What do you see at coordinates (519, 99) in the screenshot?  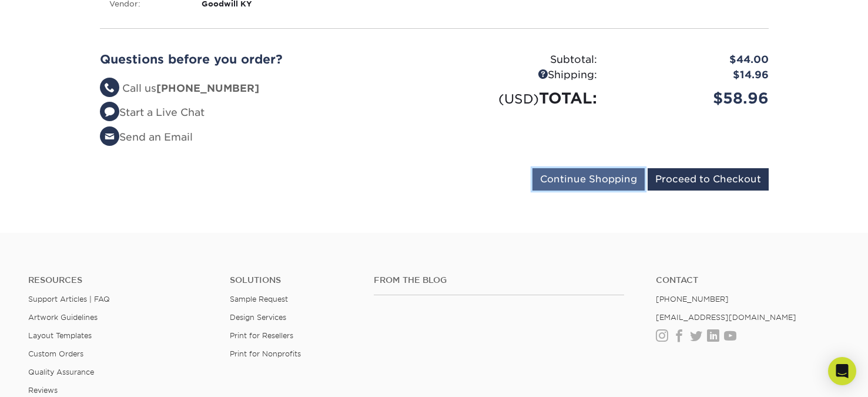 I see `small: (USD)` at bounding box center [519, 99].